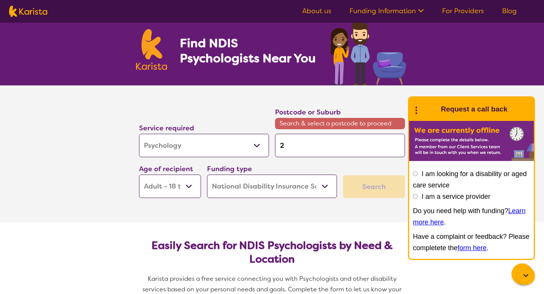 The width and height of the screenshot is (544, 294). I want to click on img: psychology, so click(368, 52).